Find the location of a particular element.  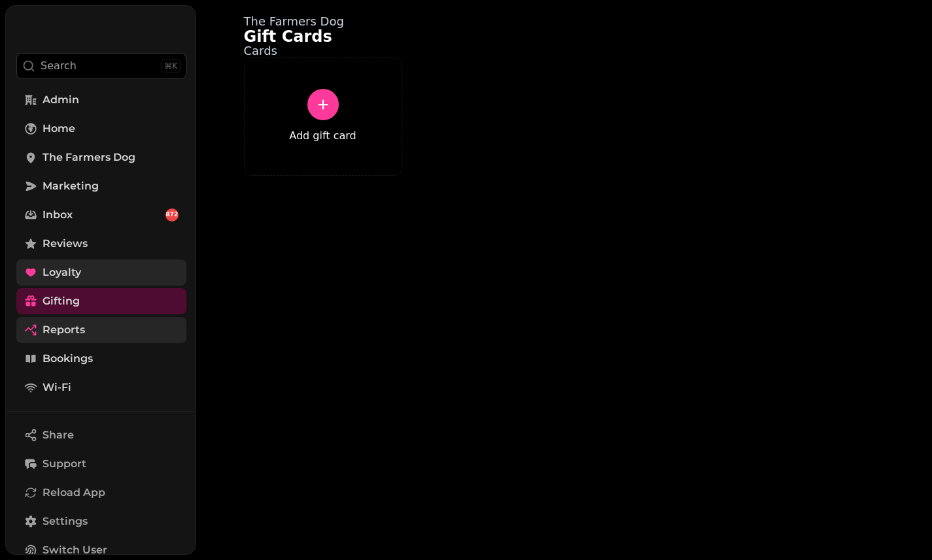

span: Reports is located at coordinates (64, 330).